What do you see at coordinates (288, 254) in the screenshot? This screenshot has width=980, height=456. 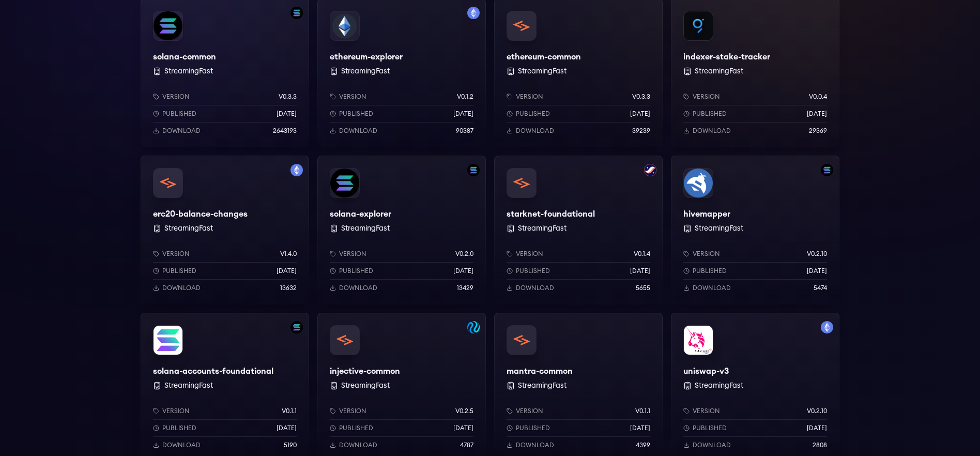 I see `p: v1.4.0` at bounding box center [288, 254].